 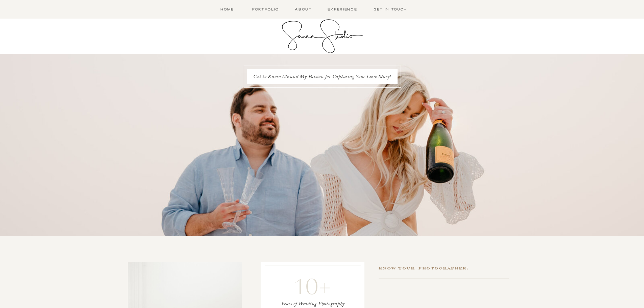 I want to click on h1: Get to Know Me and My Passion for Capturing Your Love Story!, so click(x=322, y=77).